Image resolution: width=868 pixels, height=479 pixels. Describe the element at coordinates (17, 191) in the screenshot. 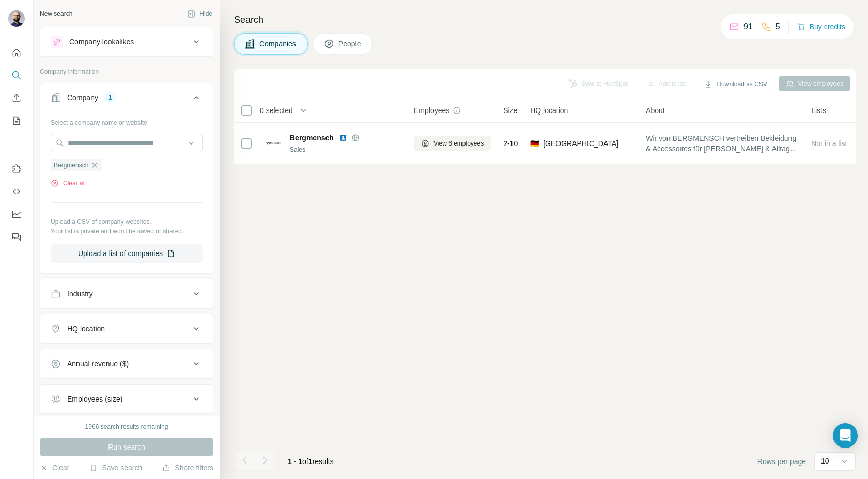

I see `button: Use Surfe API` at that location.